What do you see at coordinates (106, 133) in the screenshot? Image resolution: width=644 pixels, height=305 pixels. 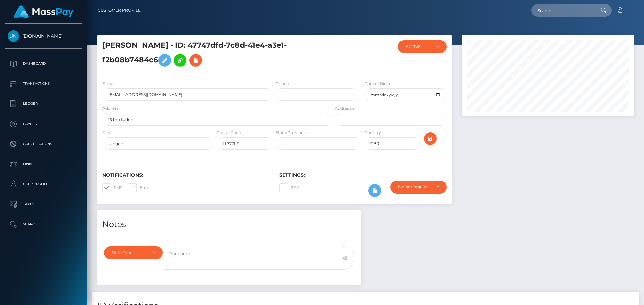 I see `label: City` at bounding box center [106, 133].